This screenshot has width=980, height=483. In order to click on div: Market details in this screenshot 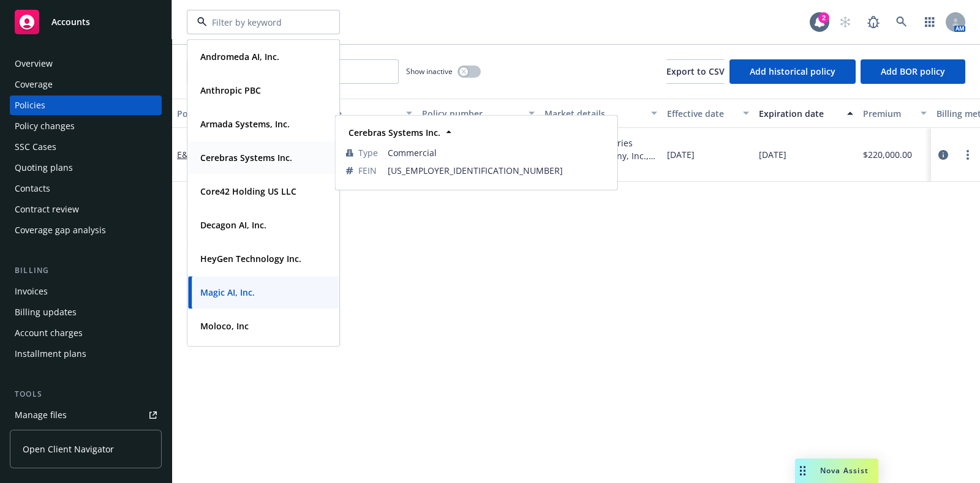, I will do `click(595, 113)`.